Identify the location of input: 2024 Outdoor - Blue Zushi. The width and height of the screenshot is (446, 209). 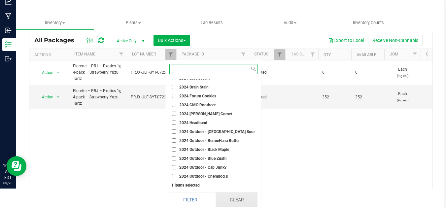
(174, 158).